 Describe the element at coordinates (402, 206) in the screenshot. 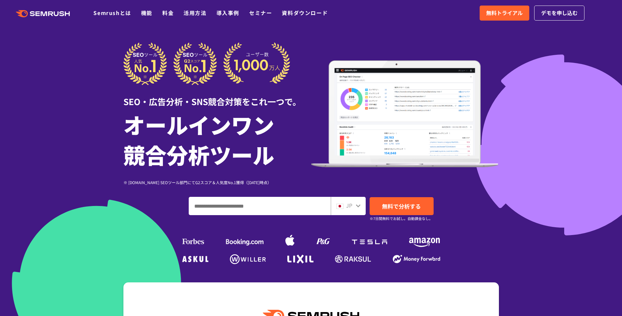

I see `a: 無料で分析する` at that location.